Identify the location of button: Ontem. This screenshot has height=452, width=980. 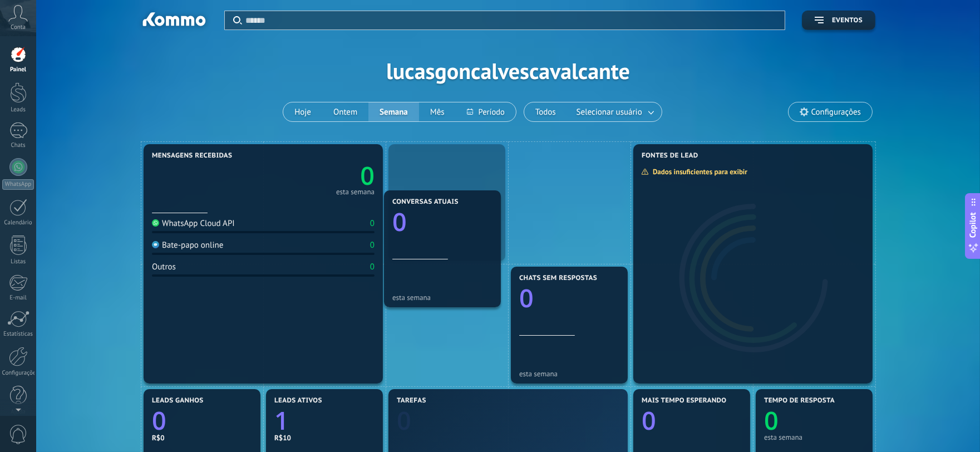
(345, 112).